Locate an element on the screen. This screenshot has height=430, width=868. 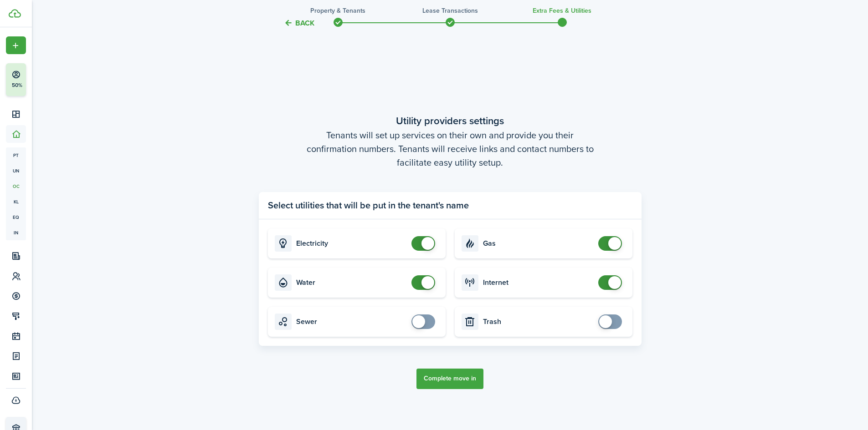
span: kl is located at coordinates (16, 202).